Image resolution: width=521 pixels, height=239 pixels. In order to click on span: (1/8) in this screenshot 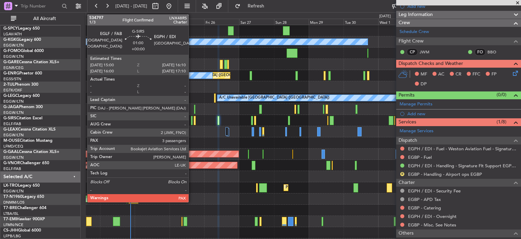, I will do `click(502, 121)`.